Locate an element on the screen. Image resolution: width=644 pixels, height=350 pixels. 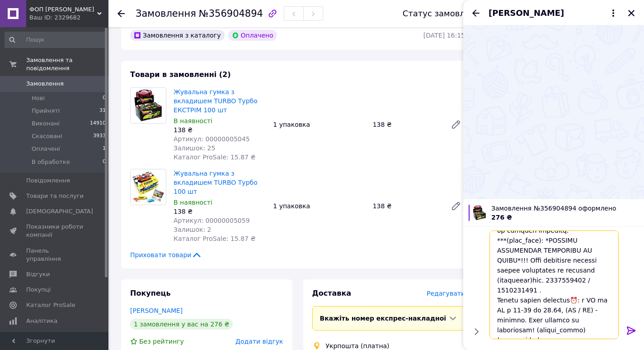
img: Жувальна гумка з вкладишем TURBO Турбо 100 шт is located at coordinates (148, 186).